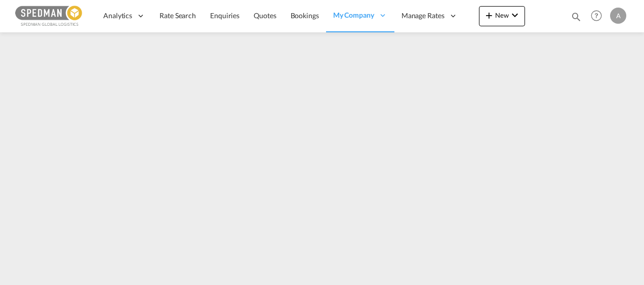 This screenshot has height=285, width=644. What do you see at coordinates (502, 15) in the screenshot?
I see `span: New` at bounding box center [502, 15].